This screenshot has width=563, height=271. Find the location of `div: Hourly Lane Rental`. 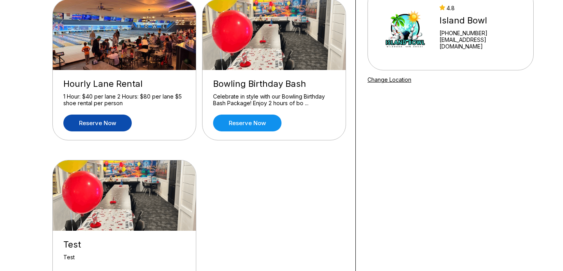

div: Hourly Lane Rental is located at coordinates (124, 84).